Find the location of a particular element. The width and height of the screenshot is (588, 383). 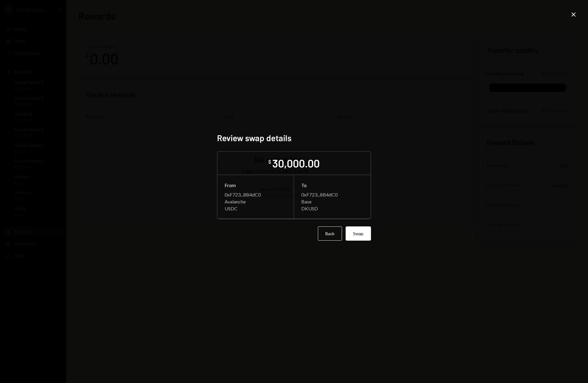

div: 30,000.00 is located at coordinates (296, 163).